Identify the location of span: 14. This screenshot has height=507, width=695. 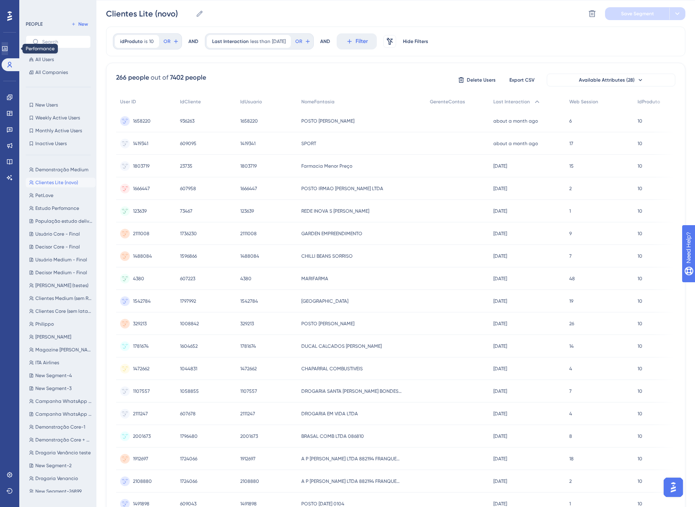
(571, 346).